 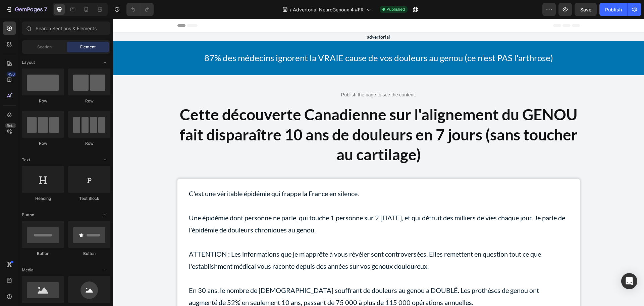 I want to click on div: 450, so click(x=11, y=74).